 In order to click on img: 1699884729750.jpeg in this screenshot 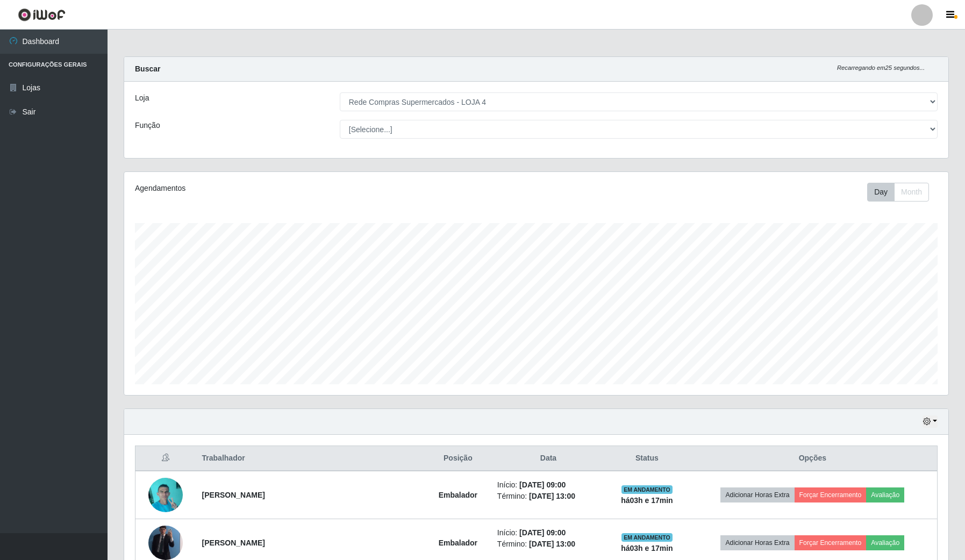, I will do `click(166, 494)`.